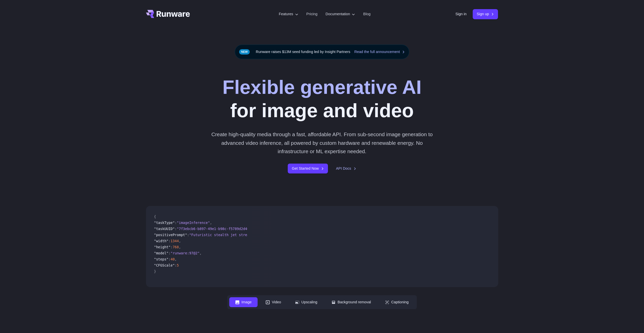 The width and height of the screenshot is (644, 333). I want to click on span: 1344, so click(175, 241).